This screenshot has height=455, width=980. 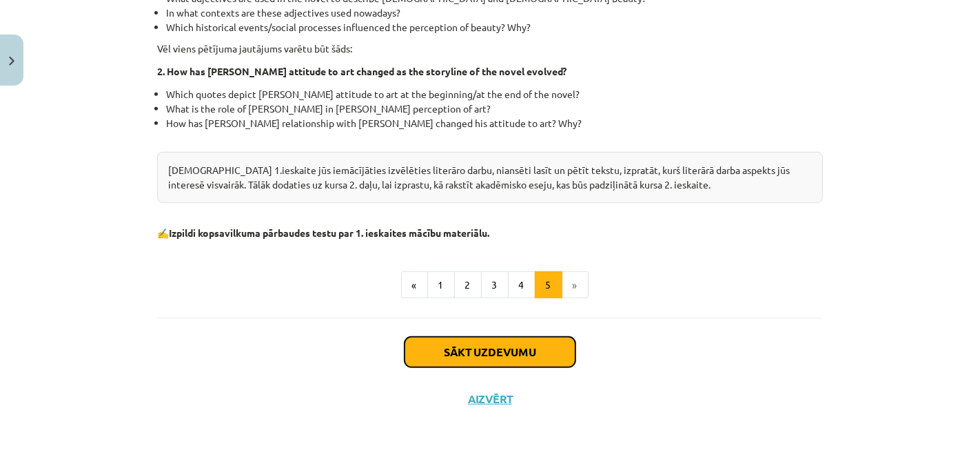 What do you see at coordinates (548, 285) in the screenshot?
I see `button: 5` at bounding box center [548, 285].